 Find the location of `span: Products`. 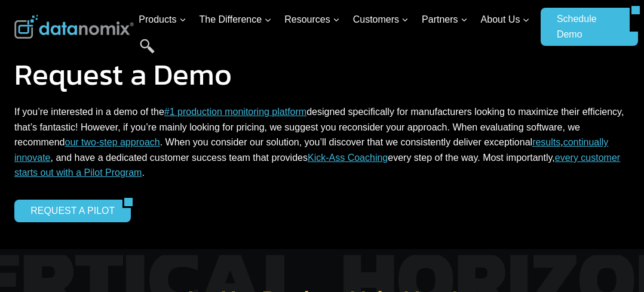

span: Products is located at coordinates (162, 20).